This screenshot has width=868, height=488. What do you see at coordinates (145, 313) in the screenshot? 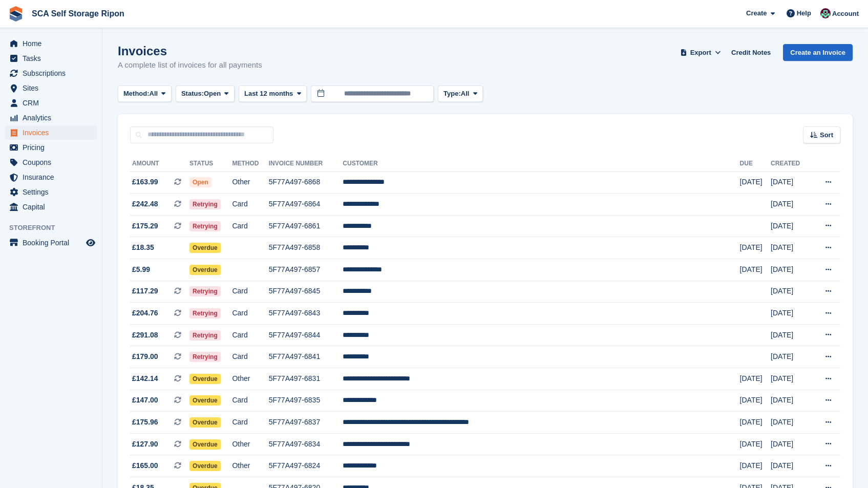
I see `span: £204.76` at bounding box center [145, 313].